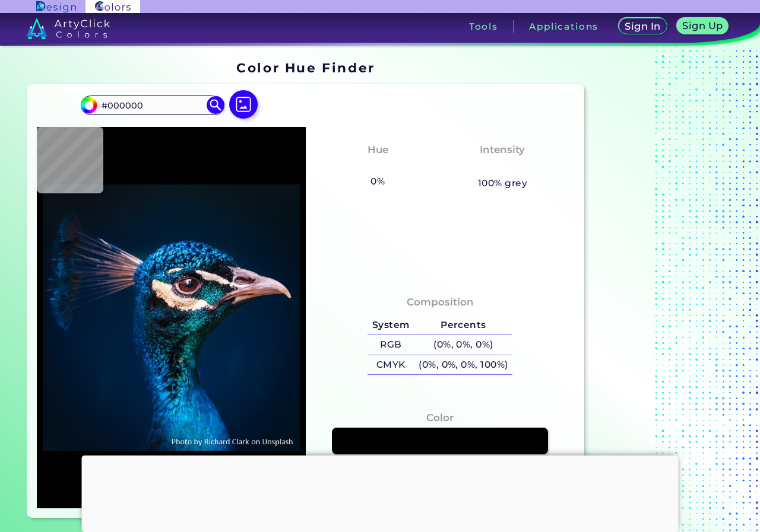 This screenshot has width=760, height=532. What do you see at coordinates (484, 26) in the screenshot?
I see `h3: Tools` at bounding box center [484, 26].